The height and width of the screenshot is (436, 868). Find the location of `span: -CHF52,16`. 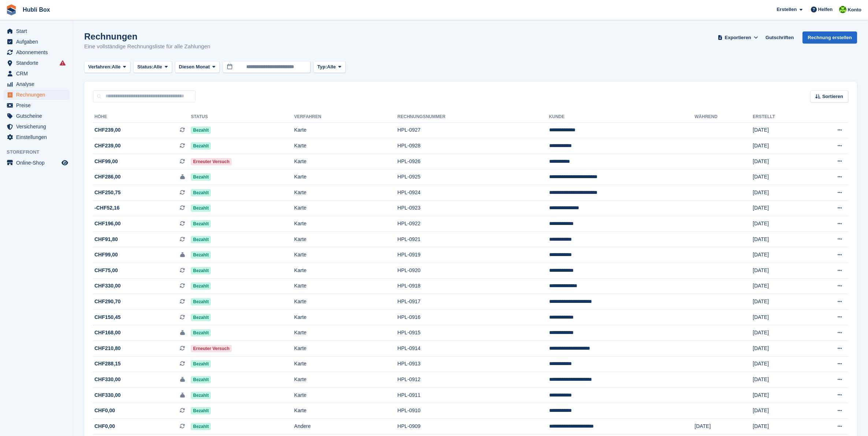

span: -CHF52,16 is located at coordinates (107, 207).